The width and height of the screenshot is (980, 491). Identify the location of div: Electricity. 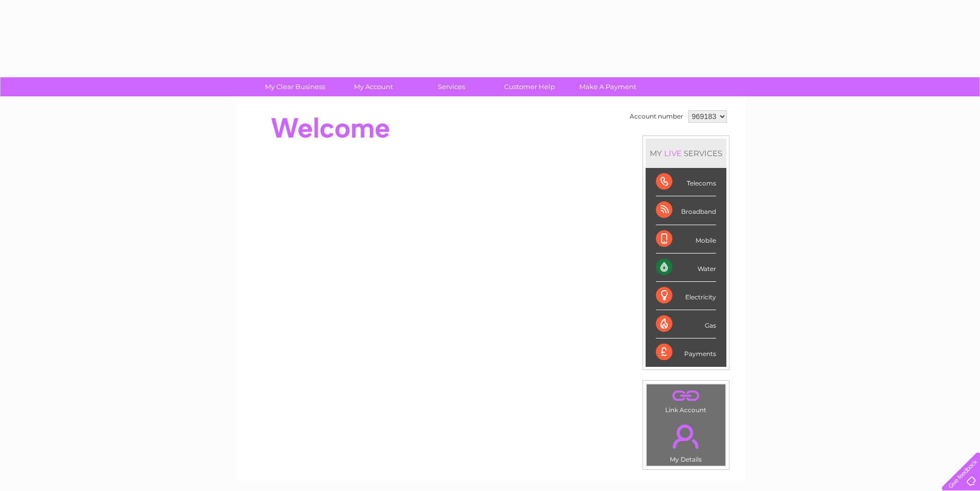
(686, 296).